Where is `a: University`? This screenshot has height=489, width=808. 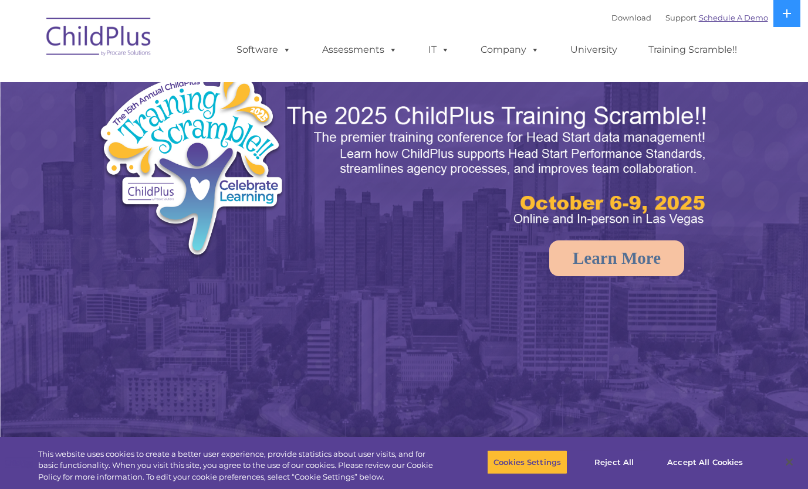 a: University is located at coordinates (593, 50).